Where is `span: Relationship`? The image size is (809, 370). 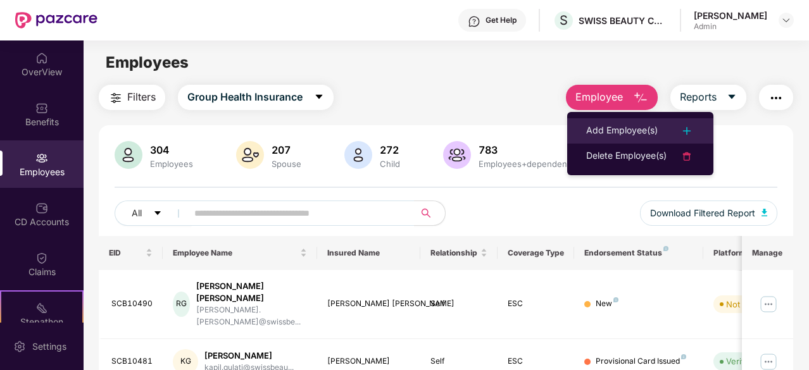
span: Relationship is located at coordinates (454, 253).